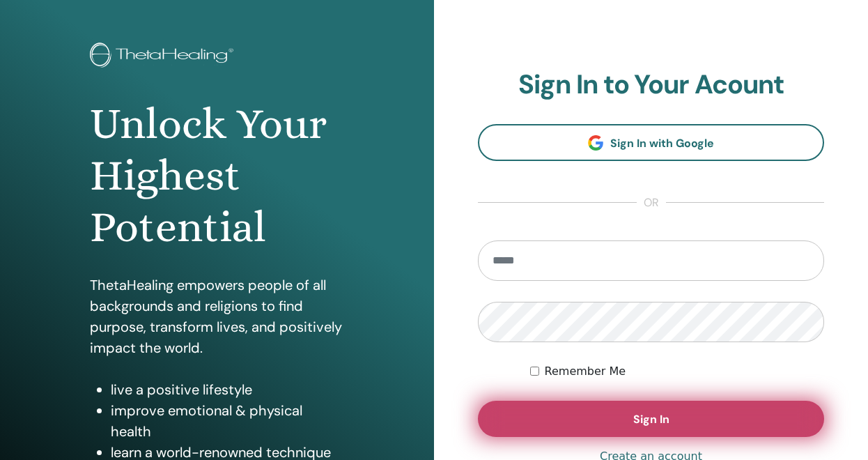  What do you see at coordinates (227, 421) in the screenshot?
I see `li: improve emotional & physical health` at bounding box center [227, 421].